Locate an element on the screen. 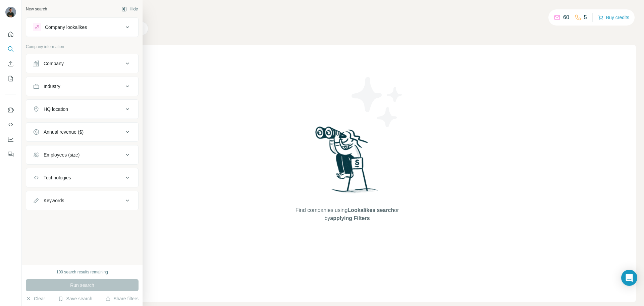 The height and width of the screenshot is (306, 644). button: Buy credits is located at coordinates (613, 17).